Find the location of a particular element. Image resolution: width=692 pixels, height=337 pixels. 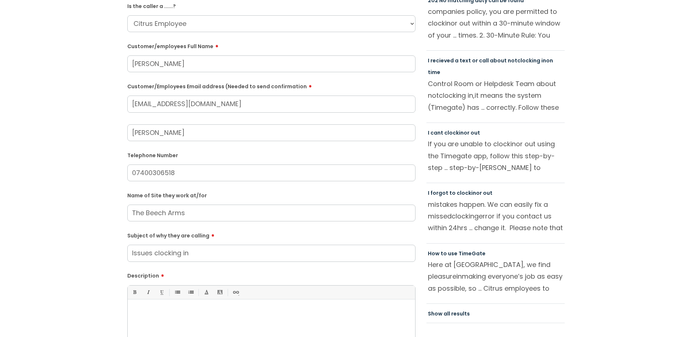

p: Control Room or Helpdesk Team about not it means the system (Timegate) has ... correctly. Follow ... is located at coordinates (495, 96).